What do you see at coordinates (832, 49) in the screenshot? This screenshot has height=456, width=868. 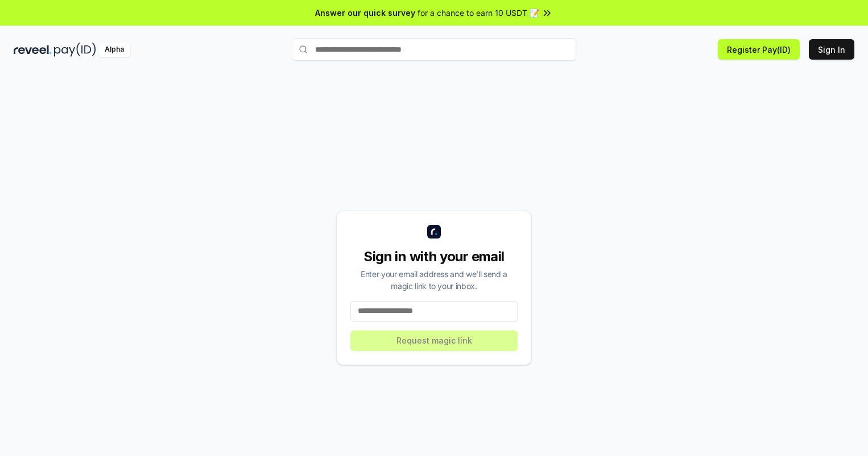 I see `button: Sign In` at bounding box center [832, 49].